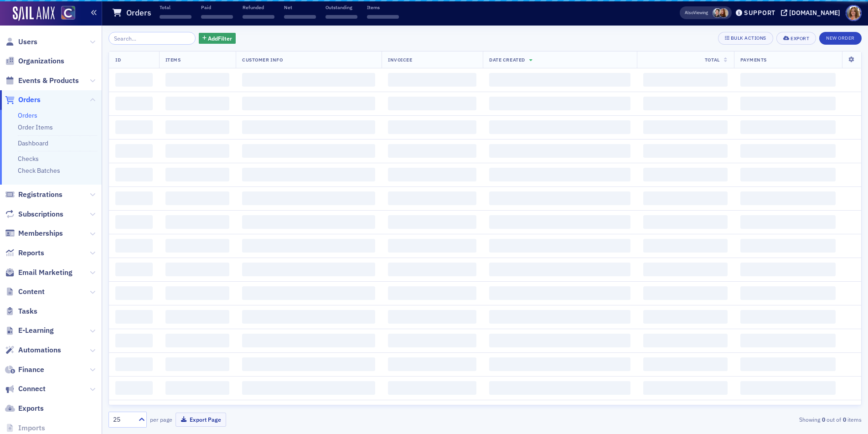 The width and height of the screenshot is (868, 434). I want to click on a: Reports, so click(25, 253).